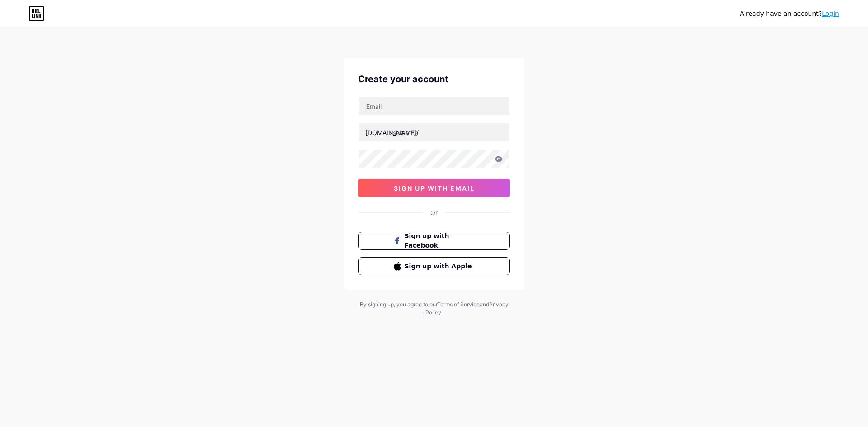 The height and width of the screenshot is (427, 868). Describe the element at coordinates (434, 266) in the screenshot. I see `button: Sign up with Apple` at that location.